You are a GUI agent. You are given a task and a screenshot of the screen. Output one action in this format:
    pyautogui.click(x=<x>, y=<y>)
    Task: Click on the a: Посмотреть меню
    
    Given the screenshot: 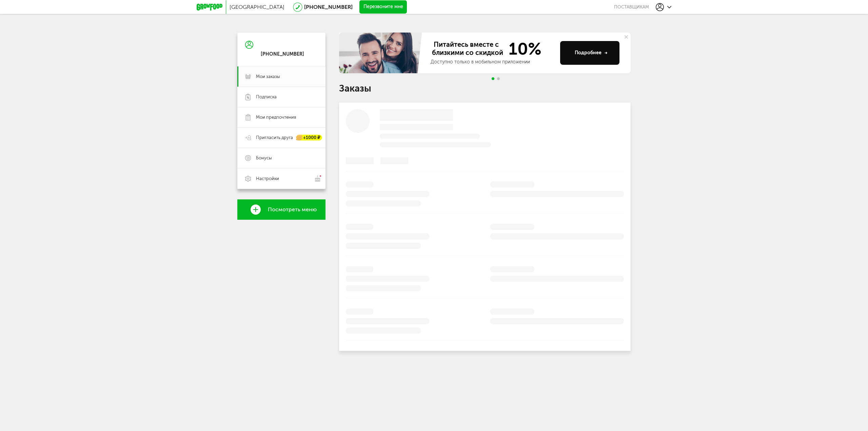 What is the action you would take?
    pyautogui.click(x=281, y=209)
    